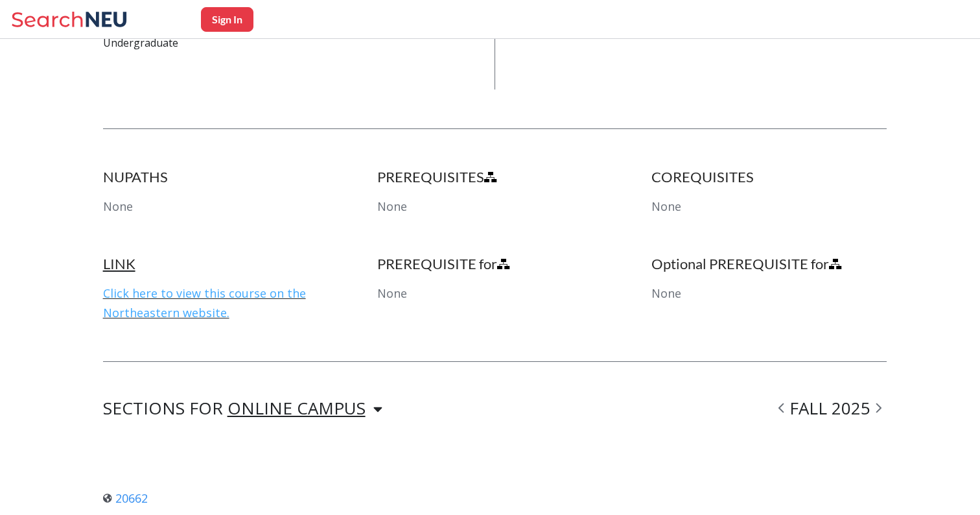 The width and height of the screenshot is (980, 515). I want to click on div: ONLINE CAMPUS, so click(296, 408).